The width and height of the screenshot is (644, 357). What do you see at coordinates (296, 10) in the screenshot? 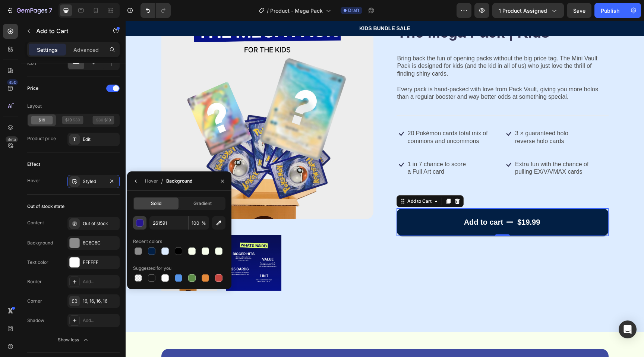
I see `span: Product - Mega Pack` at bounding box center [296, 10].